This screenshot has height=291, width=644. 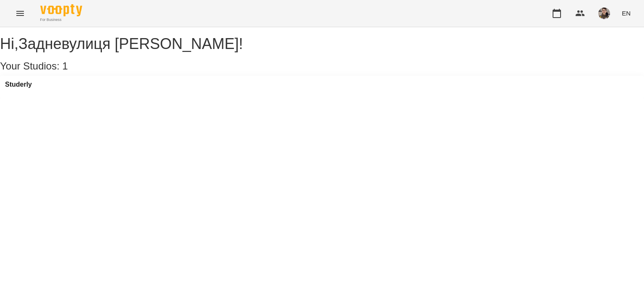 I want to click on button: Menu, so click(x=20, y=14).